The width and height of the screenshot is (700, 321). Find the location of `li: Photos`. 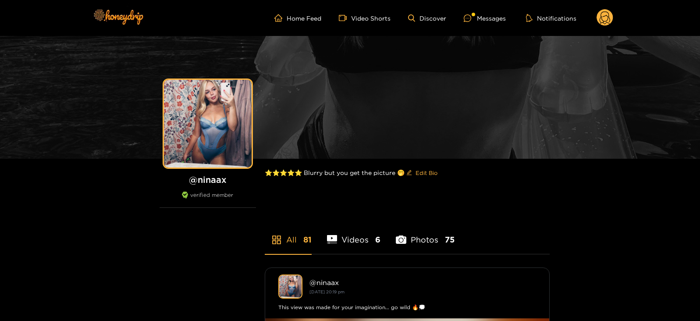

li: Photos is located at coordinates (425, 234).